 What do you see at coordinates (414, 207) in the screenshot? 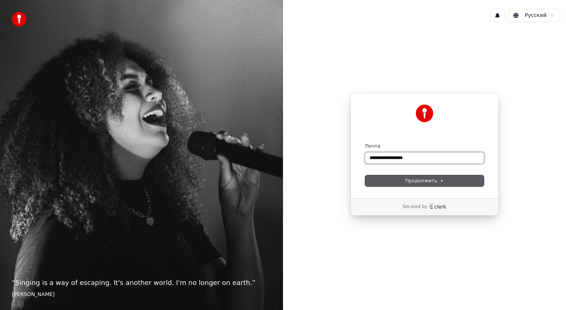
I see `p: Secured by` at bounding box center [414, 207].